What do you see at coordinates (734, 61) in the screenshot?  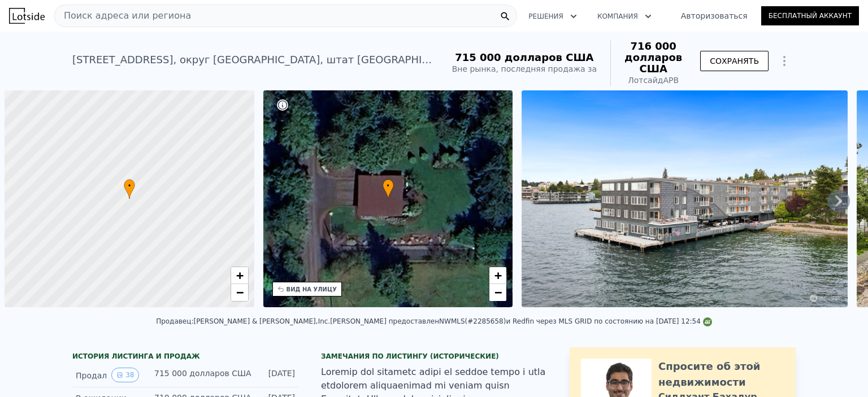 I see `font: СОХРАНЯТЬ` at bounding box center [734, 61].